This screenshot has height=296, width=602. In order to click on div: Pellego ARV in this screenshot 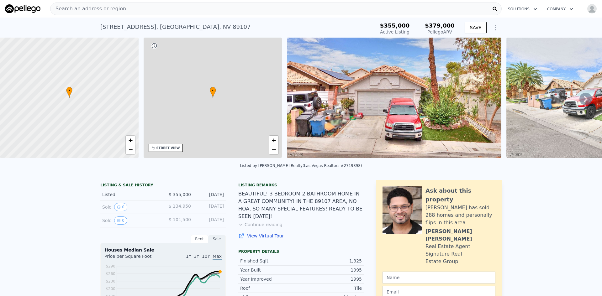, I will do `click(440, 32)`.